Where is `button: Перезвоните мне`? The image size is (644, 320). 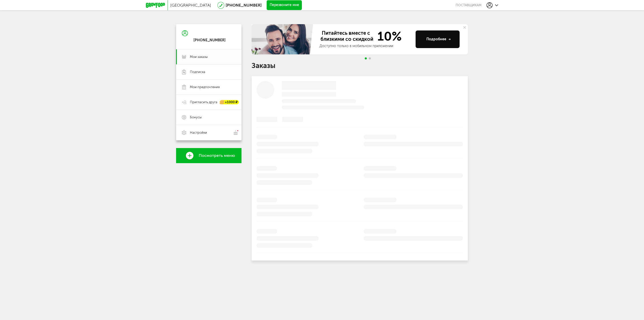
button: Перезвоните мне is located at coordinates (284, 5).